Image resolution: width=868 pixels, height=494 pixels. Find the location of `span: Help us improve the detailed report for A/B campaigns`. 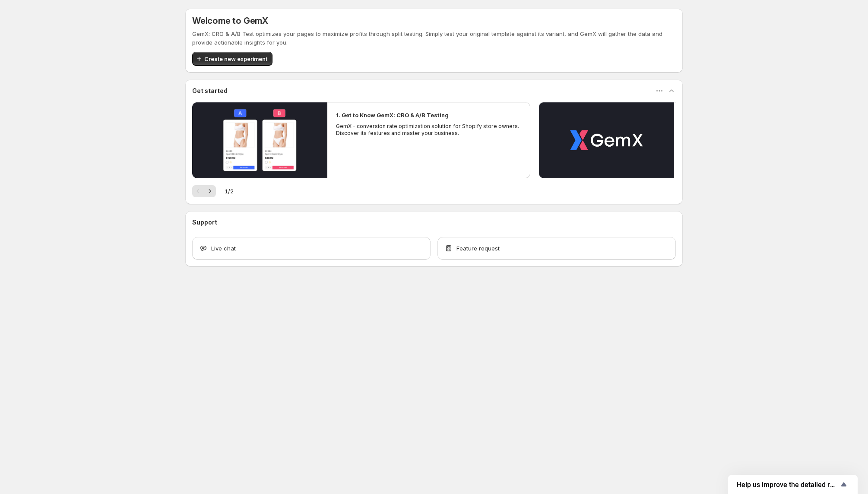

span: Help us improve the detailed report for A/B campaigns is located at coordinates (788, 485).